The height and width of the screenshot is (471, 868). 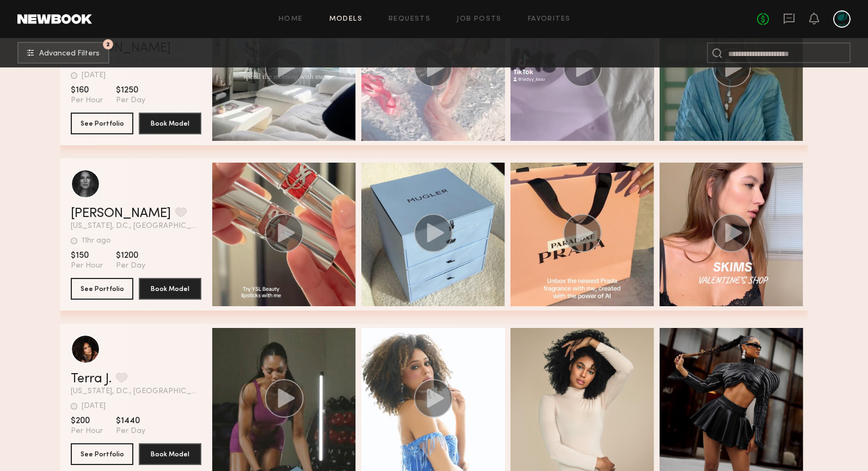 I want to click on a: Terra J., so click(x=91, y=379).